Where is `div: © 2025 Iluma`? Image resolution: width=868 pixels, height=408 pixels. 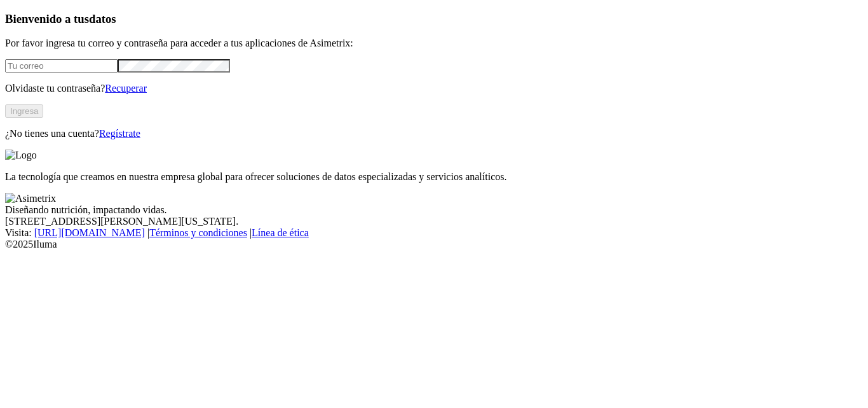
div: © 2025 Iluma is located at coordinates (434, 244).